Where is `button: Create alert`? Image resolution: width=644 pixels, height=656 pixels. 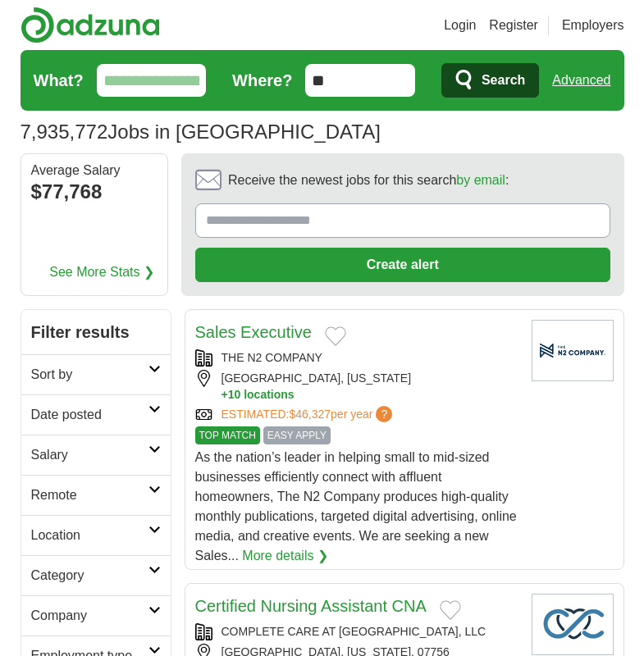
button: Create alert is located at coordinates (403, 265).